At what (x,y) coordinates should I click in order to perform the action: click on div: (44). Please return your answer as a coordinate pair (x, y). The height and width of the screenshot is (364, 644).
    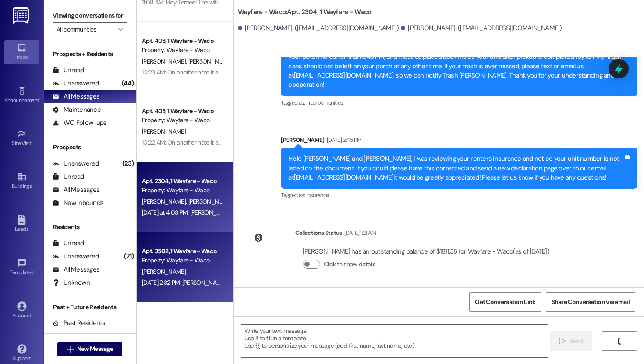
    Looking at the image, I should click on (128, 83).